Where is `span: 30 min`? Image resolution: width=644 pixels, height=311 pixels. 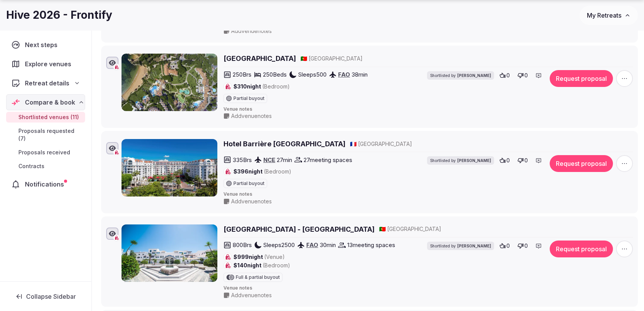
span: 30 min is located at coordinates (328, 244).